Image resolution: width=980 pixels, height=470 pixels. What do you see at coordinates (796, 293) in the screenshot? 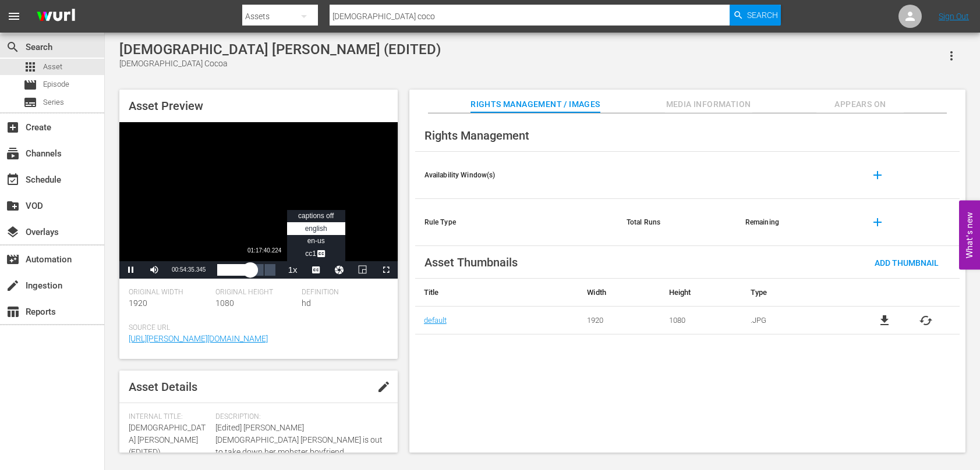
I see `th: Type` at bounding box center [796, 293].